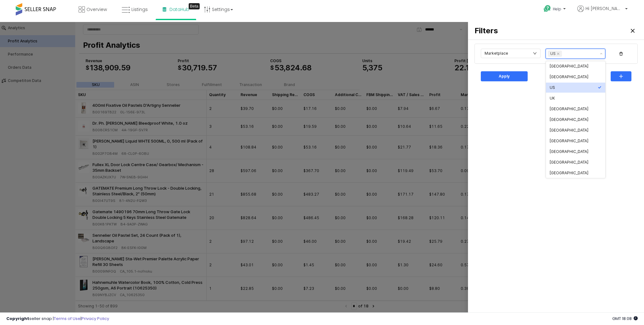 The image size is (644, 325). What do you see at coordinates (18, 318) in the screenshot?
I see `strong: Copyright` at bounding box center [18, 318].